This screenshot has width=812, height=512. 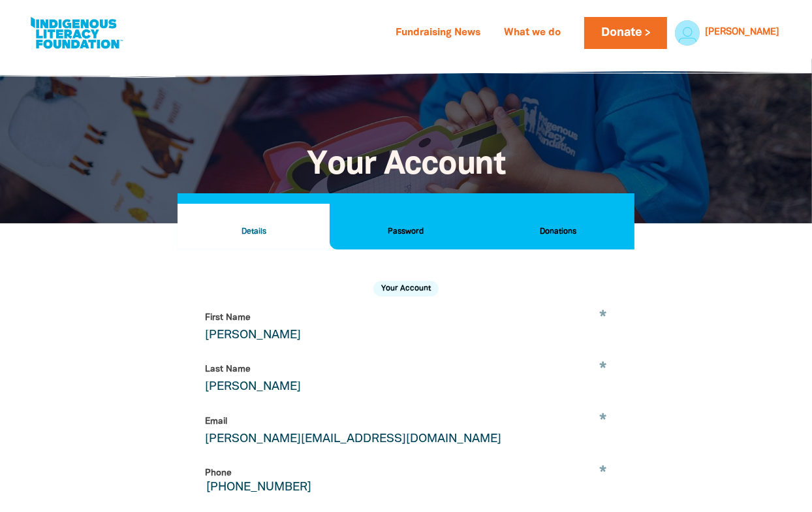 What do you see at coordinates (603, 473) in the screenshot?
I see `i: Required` at bounding box center [603, 473].